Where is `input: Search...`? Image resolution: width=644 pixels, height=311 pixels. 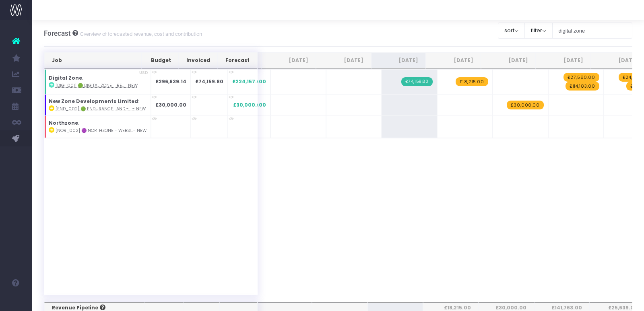 input: Search... is located at coordinates (593, 31).